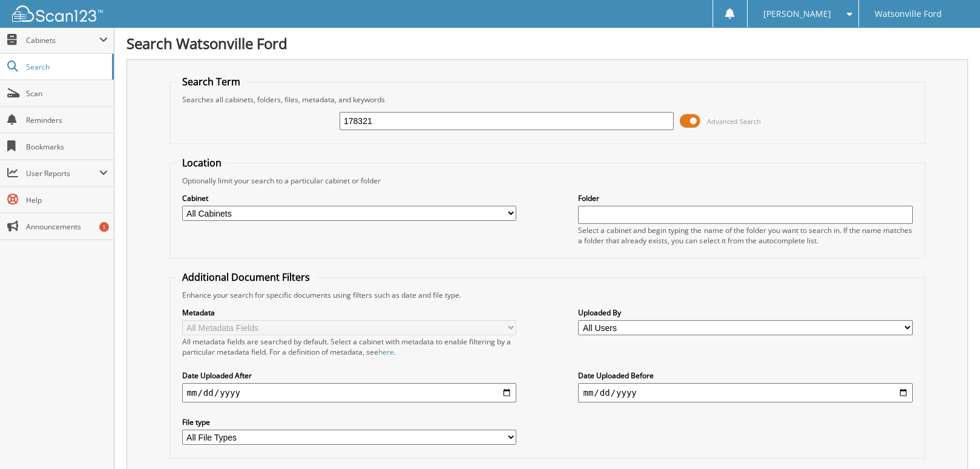 Image resolution: width=980 pixels, height=469 pixels. I want to click on span: Help, so click(66, 200).